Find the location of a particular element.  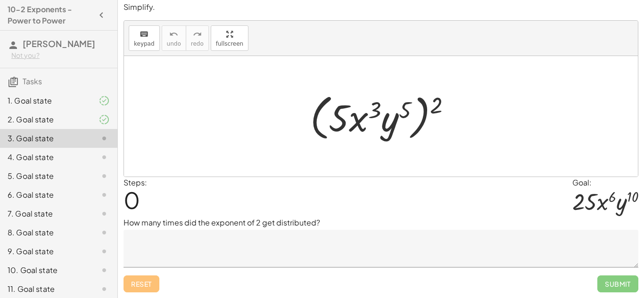

i: keyboard is located at coordinates (144, 34).